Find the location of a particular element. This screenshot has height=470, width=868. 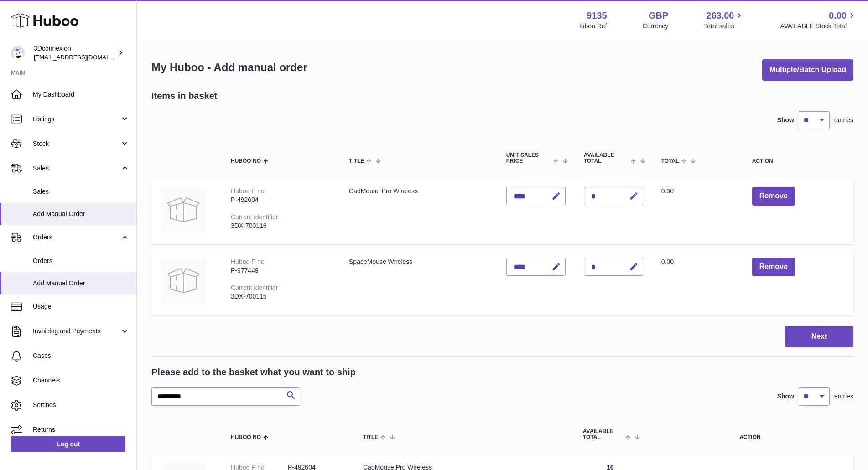

div: P-977449 is located at coordinates (280, 270).